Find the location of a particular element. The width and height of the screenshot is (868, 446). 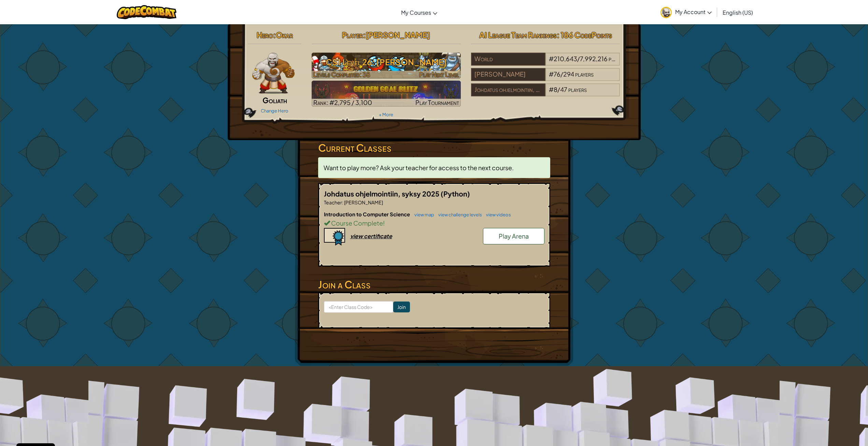

span: Teacher is located at coordinates (333, 202).